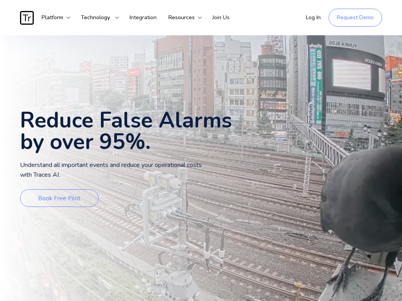 This screenshot has width=402, height=301. Describe the element at coordinates (126, 131) in the screenshot. I see `strong: Reduce False Alarms by over 95%.` at that location.